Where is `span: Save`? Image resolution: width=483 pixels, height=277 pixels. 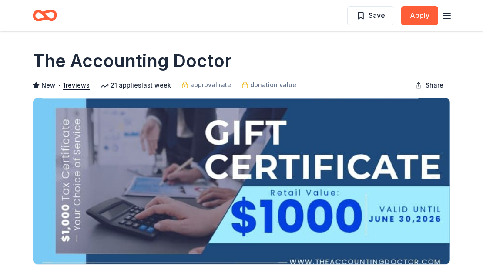
span: Save is located at coordinates (377, 15).